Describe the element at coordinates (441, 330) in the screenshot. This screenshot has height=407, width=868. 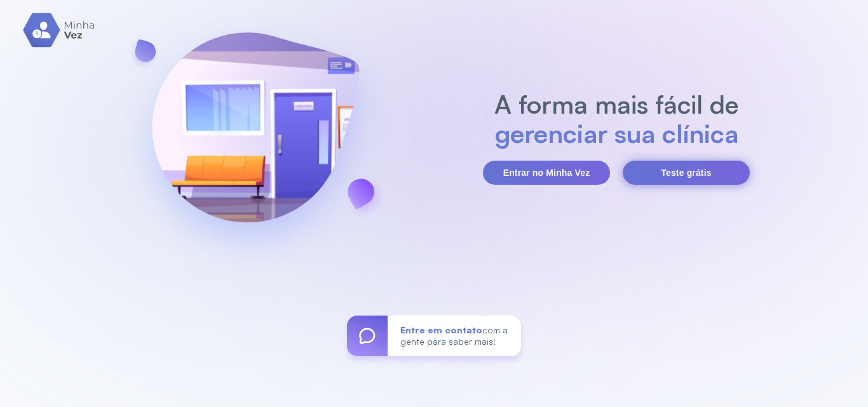
I see `span: Entre em contato` at that location.